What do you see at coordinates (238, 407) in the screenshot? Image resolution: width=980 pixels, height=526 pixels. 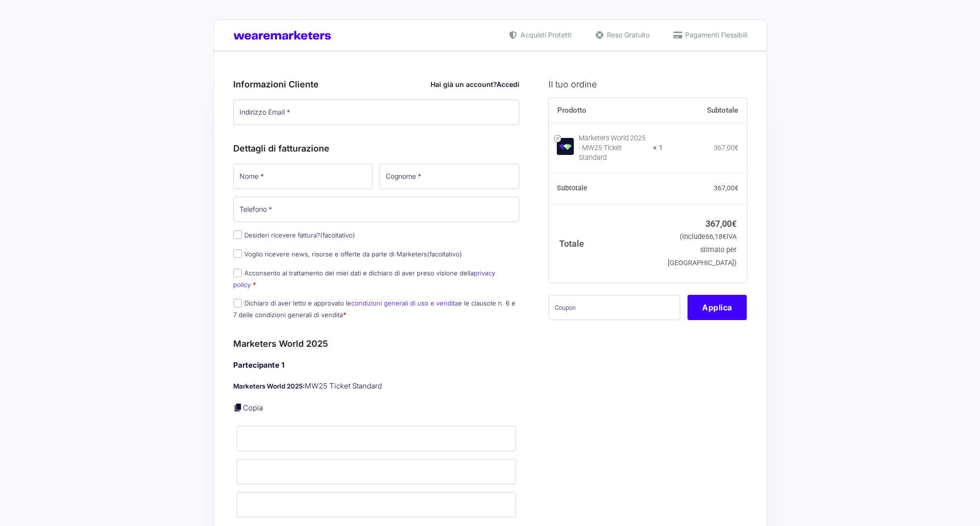 I see `a: Copia i dettagli dell'acquirente` at bounding box center [238, 407].